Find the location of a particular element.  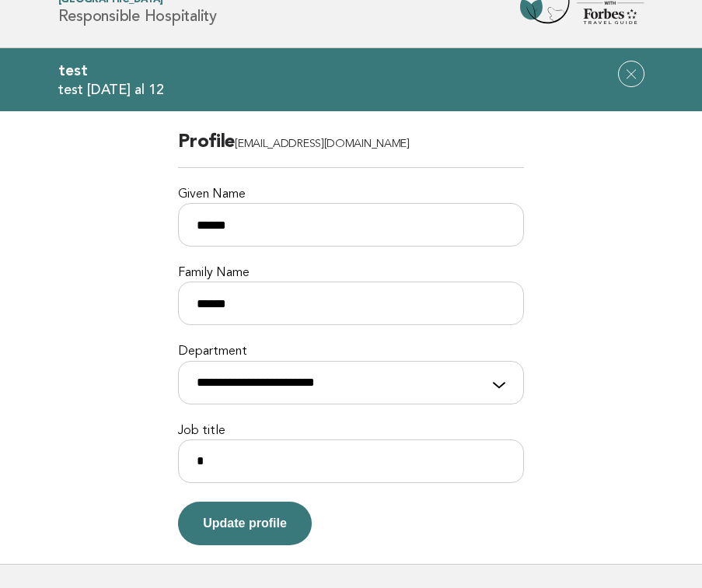

h2: Profile is located at coordinates (351, 148).